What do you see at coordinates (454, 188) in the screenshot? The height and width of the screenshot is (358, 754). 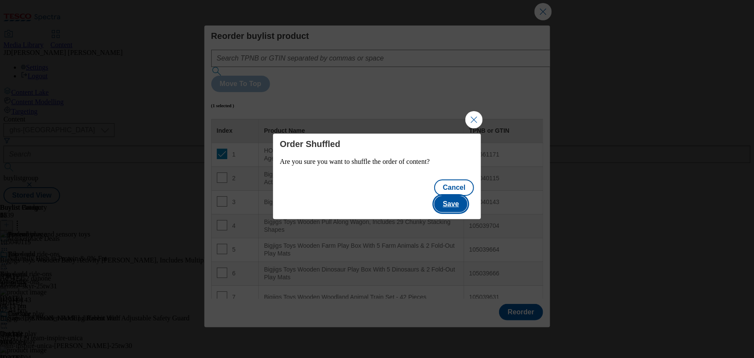 I see `button: Cancel` at bounding box center [454, 188].